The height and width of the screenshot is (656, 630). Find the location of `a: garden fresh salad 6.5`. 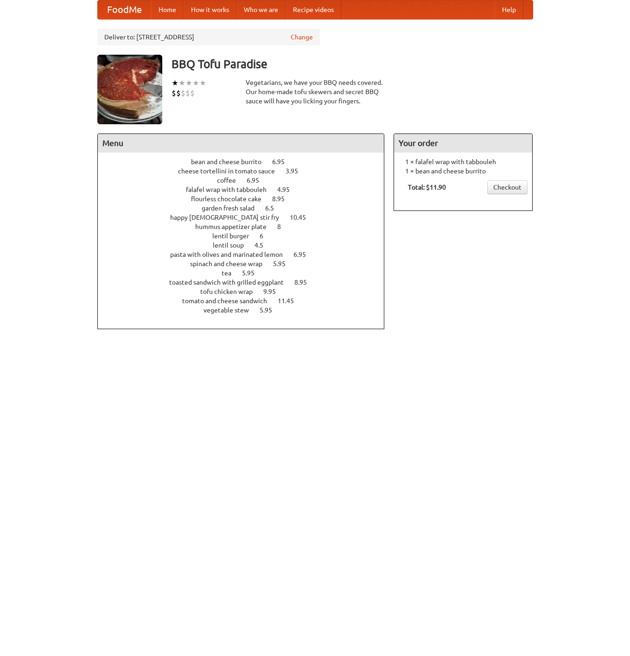

a: garden fresh salad 6.5 is located at coordinates (246, 208).